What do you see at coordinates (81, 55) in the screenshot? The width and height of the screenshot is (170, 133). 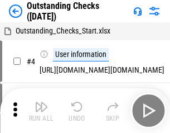 I see `div: User information` at bounding box center [81, 55].